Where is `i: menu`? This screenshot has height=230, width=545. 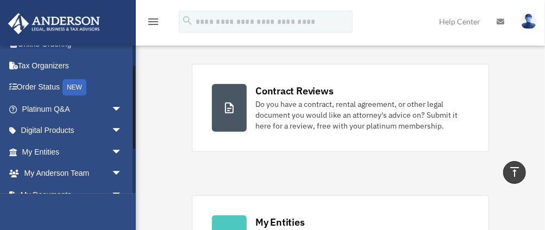 i: menu is located at coordinates (153, 22).